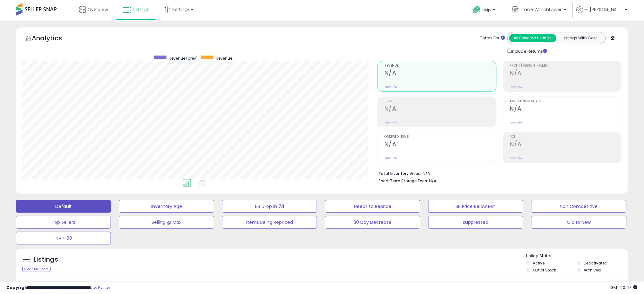  Describe the element at coordinates (492, 38) in the screenshot. I see `div: Totals For` at that location.